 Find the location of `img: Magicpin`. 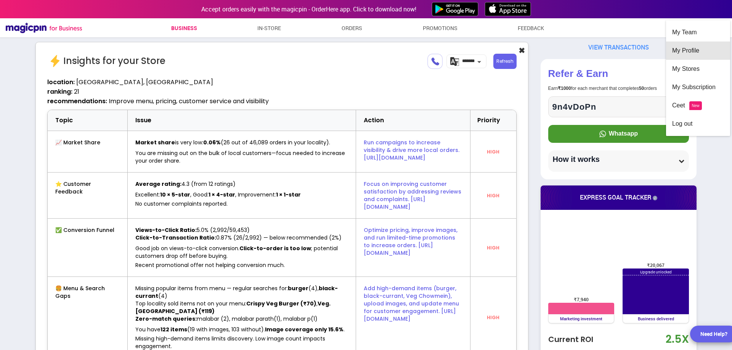

img: Magicpin is located at coordinates (44, 28).